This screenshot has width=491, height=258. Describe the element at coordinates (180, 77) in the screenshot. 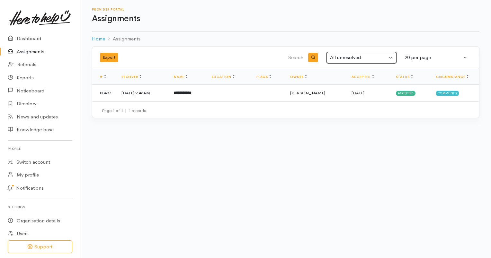

I see `a: Name` at that location.